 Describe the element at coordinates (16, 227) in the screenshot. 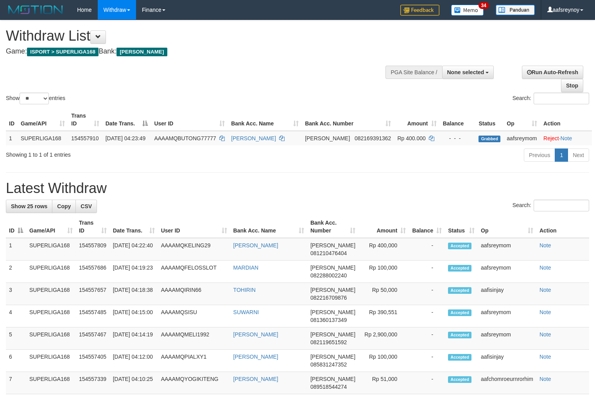

I see `th: ID: activate to sort column descending` at that location.